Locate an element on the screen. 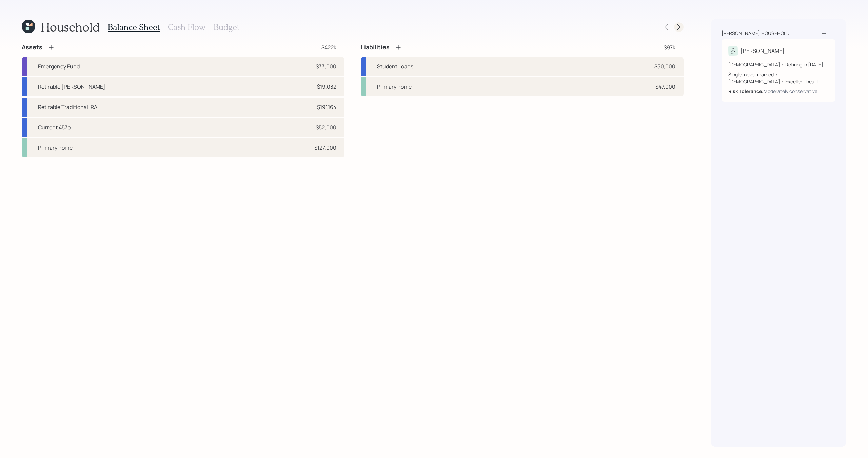  h1: Household is located at coordinates (70, 27).